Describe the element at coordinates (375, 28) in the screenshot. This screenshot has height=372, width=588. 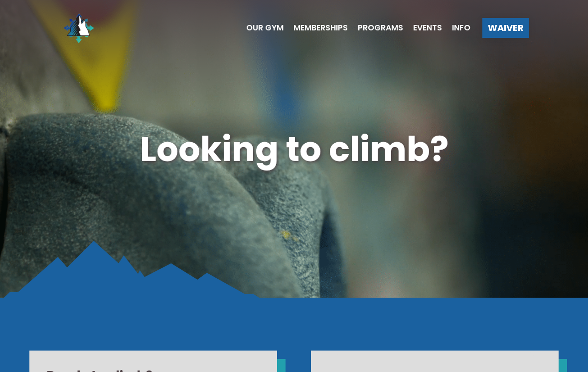
I see `a: Programs` at that location.